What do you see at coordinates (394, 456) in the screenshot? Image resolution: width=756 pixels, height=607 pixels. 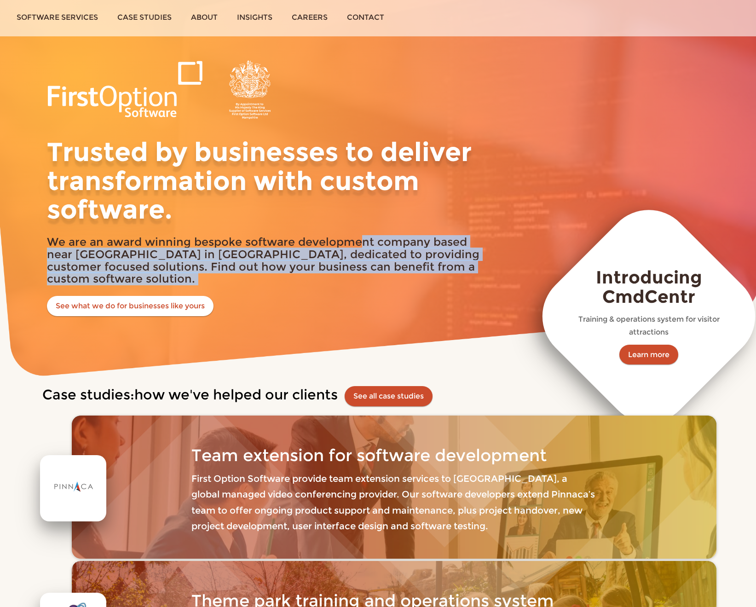 I see `h3: Team extension for software development` at bounding box center [394, 456].